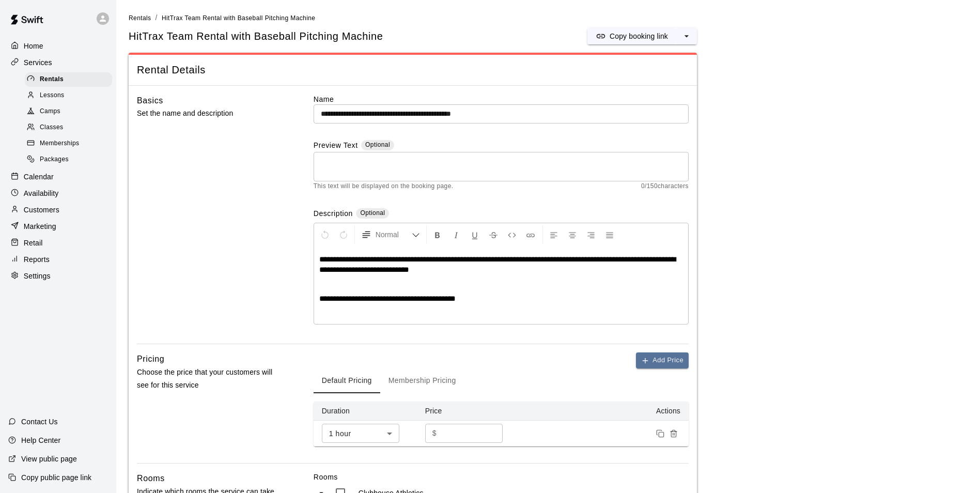 This screenshot has height=493, width=980. I want to click on div: Calendar, so click(58, 176).